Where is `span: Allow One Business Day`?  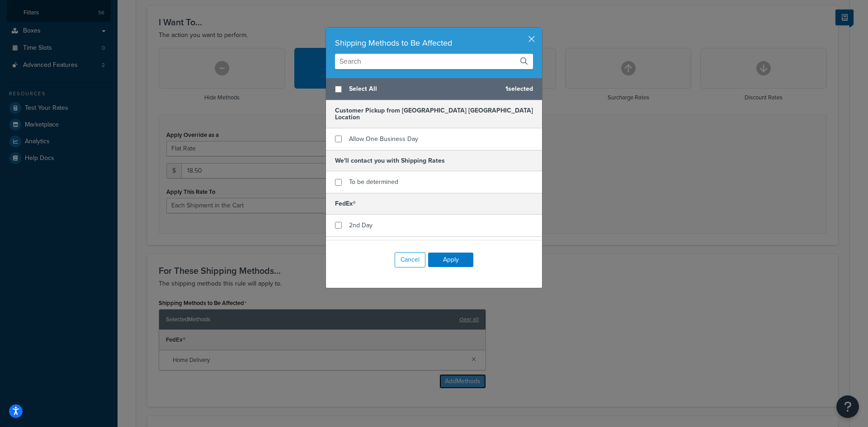
span: Allow One Business Day is located at coordinates (383, 139).